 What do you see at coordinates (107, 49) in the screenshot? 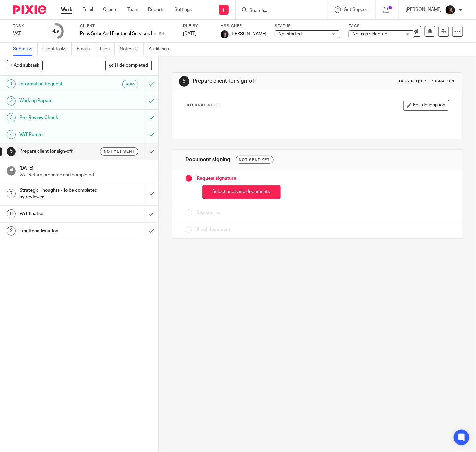
I see `a: Files` at bounding box center [107, 49].